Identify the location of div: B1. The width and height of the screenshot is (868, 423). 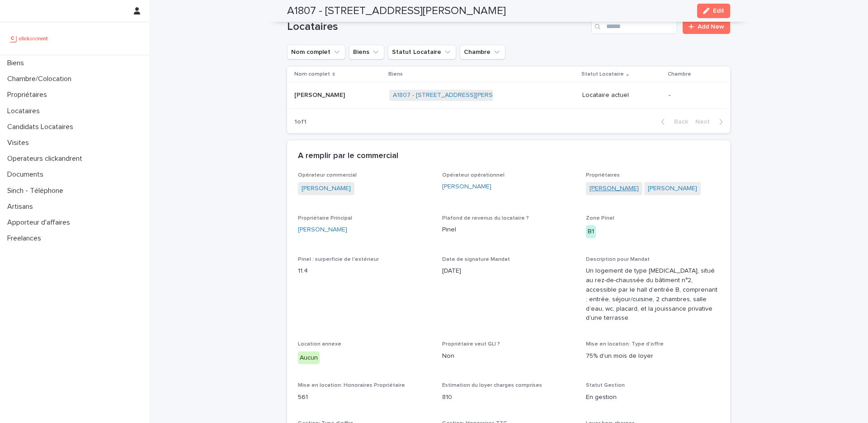
(591, 231).